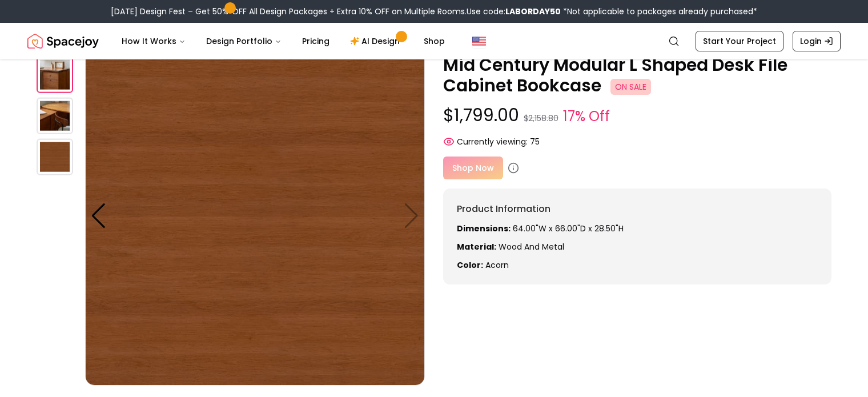 This screenshot has height=397, width=868. What do you see at coordinates (316, 41) in the screenshot?
I see `a: Pricing` at bounding box center [316, 41].